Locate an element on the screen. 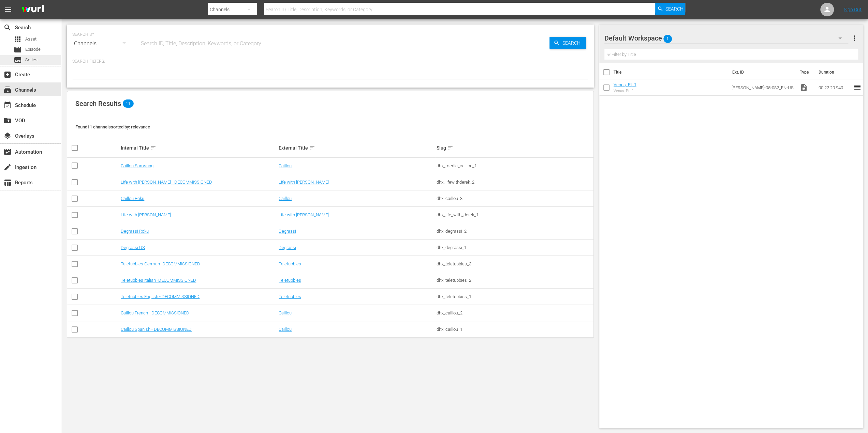 This screenshot has height=433, width=868. span: Create is located at coordinates (7, 74).